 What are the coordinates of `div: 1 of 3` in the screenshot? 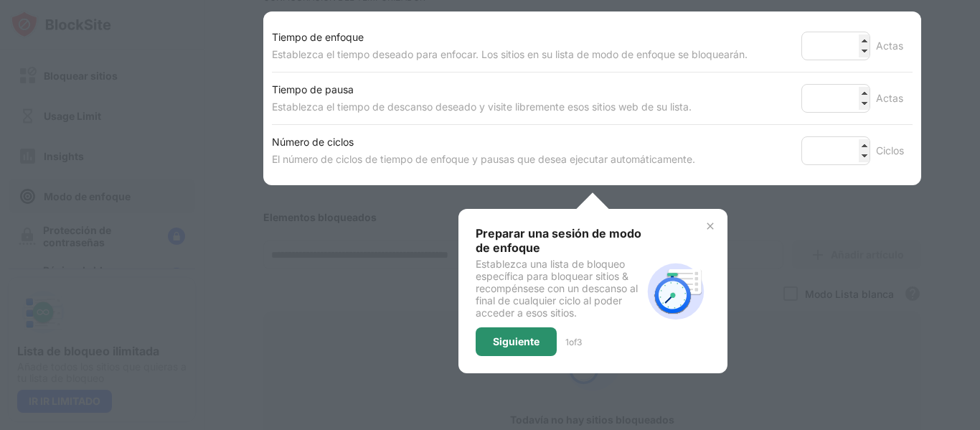 It's located at (573, 341).